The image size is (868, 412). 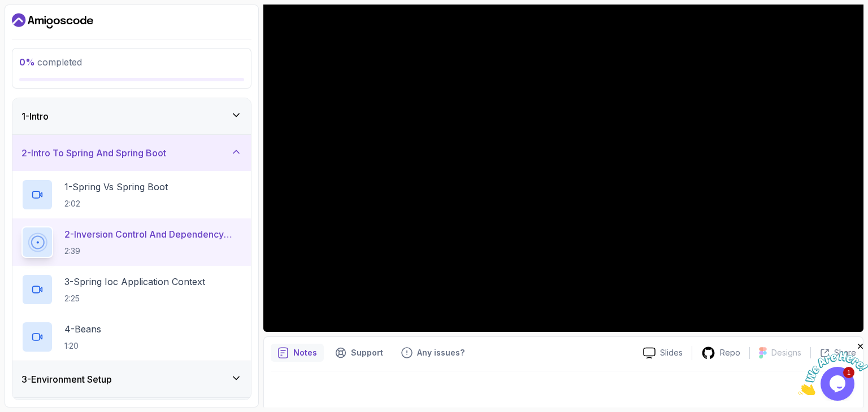 I want to click on h3: 3 - Environment Setup, so click(x=67, y=379).